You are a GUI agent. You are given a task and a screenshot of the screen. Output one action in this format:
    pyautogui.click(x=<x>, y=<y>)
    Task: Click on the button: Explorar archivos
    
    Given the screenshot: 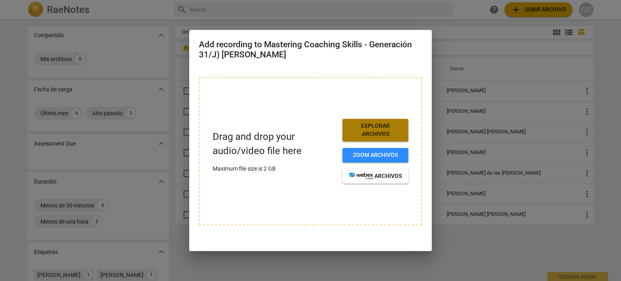 What is the action you would take?
    pyautogui.click(x=375, y=130)
    